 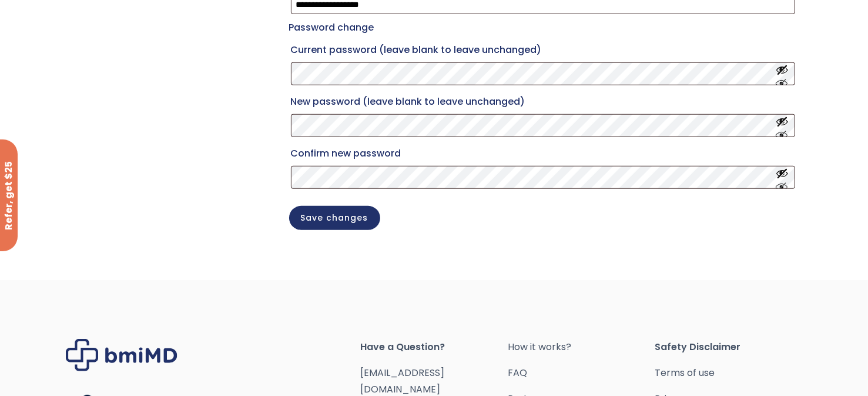 I want to click on span: Safety Disclaimer, so click(x=728, y=347).